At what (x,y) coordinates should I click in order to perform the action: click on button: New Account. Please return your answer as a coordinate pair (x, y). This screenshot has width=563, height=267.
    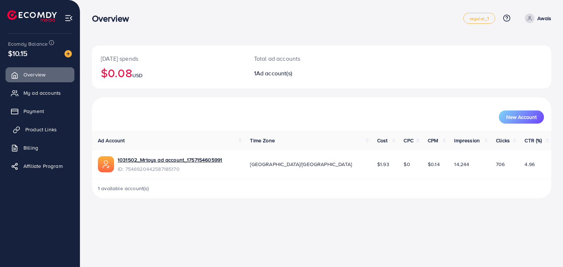
    Looking at the image, I should click on (521, 117).